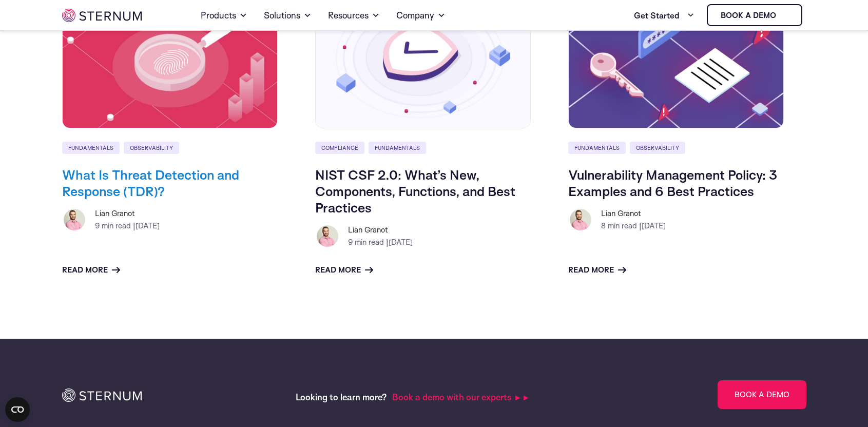 This screenshot has width=868, height=427. I want to click on button: Open CMP widget, so click(17, 410).